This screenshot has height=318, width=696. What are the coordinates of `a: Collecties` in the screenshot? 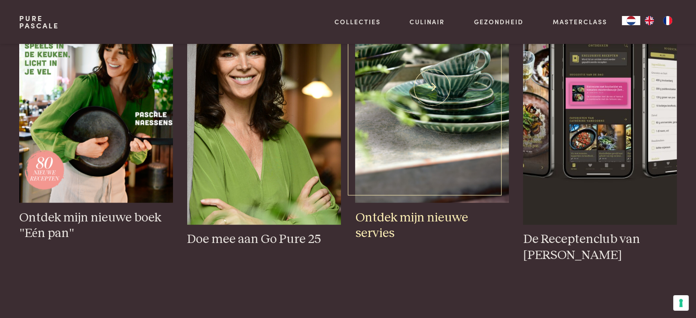 It's located at (357, 21).